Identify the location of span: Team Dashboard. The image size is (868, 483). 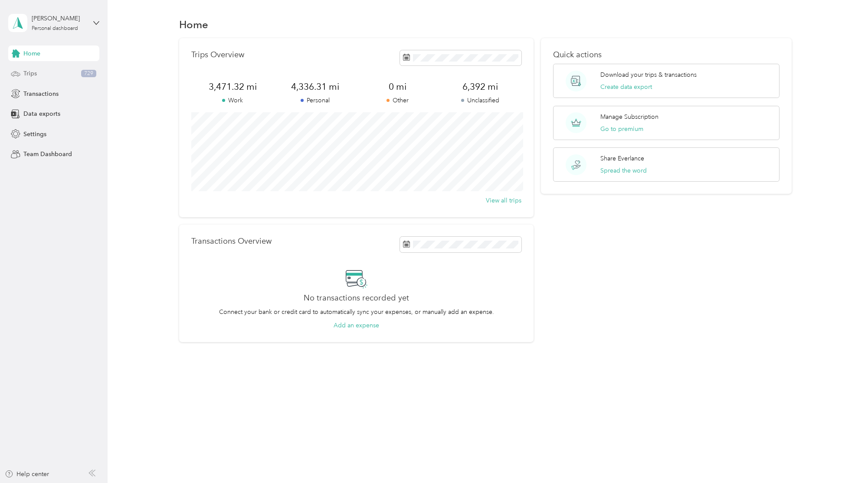
(47, 154).